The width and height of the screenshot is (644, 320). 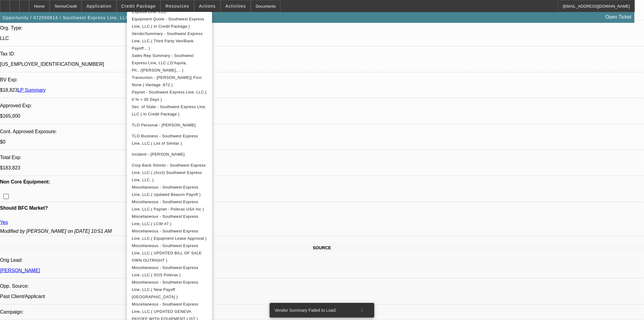 What do you see at coordinates (169, 95) in the screenshot?
I see `span: Paynet - Southwest Express Line, LLC.( 0 % > 30 Days )` at bounding box center [169, 95].